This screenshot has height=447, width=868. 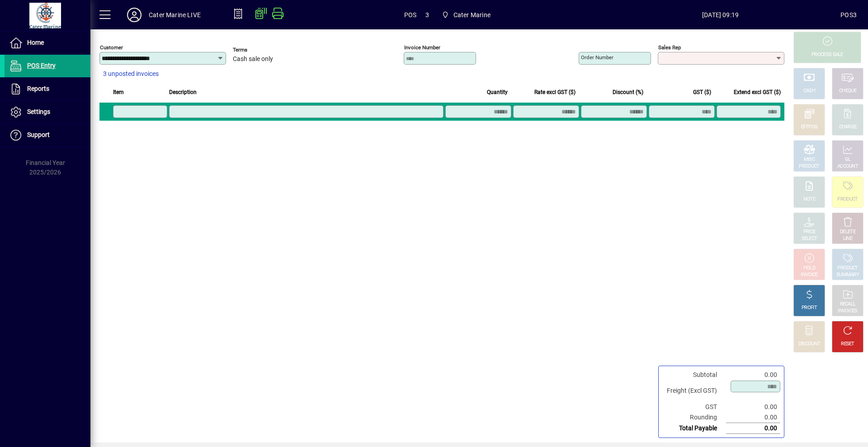 What do you see at coordinates (111, 47) in the screenshot?
I see `mat-label: Customer` at bounding box center [111, 47].